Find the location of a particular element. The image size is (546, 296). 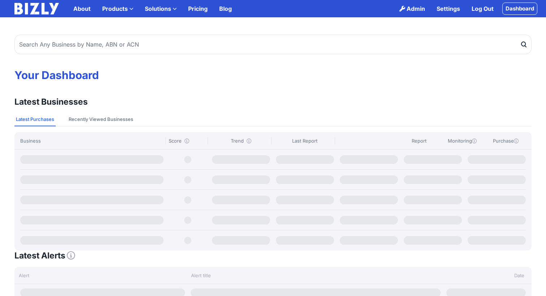

img: bizly_logo_white.svg is located at coordinates (36, 9).